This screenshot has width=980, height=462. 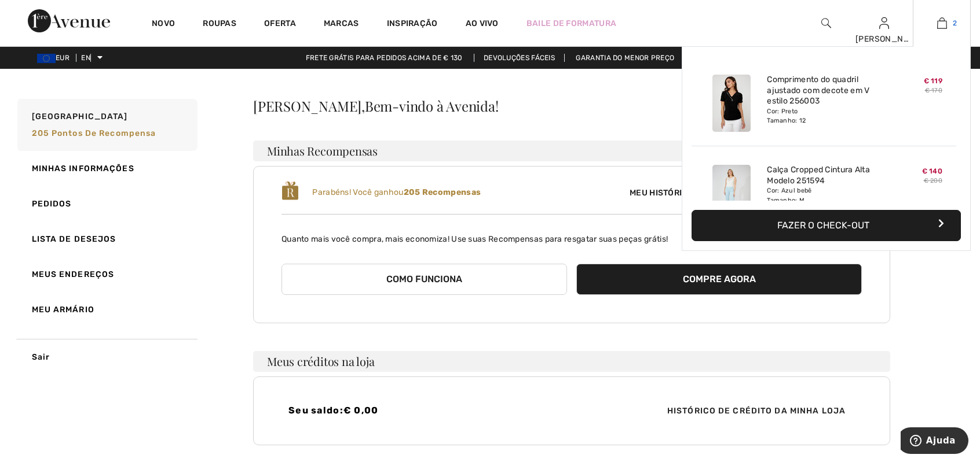 What do you see at coordinates (817, 90) in the screenshot?
I see `font: Comprimento do quadril ajustado com decote em V estilo 256003` at bounding box center [817, 90].